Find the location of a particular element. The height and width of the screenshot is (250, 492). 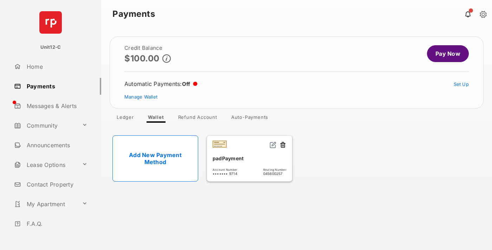

p: Unit12-C is located at coordinates (51, 47).